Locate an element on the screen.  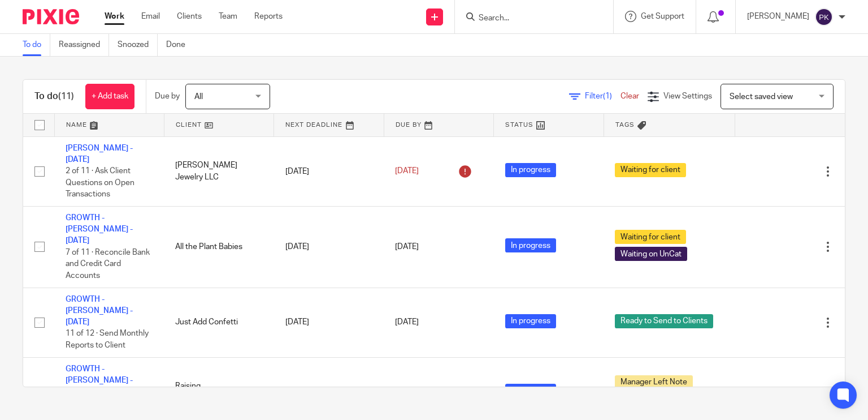
a: Work is located at coordinates (114, 17).